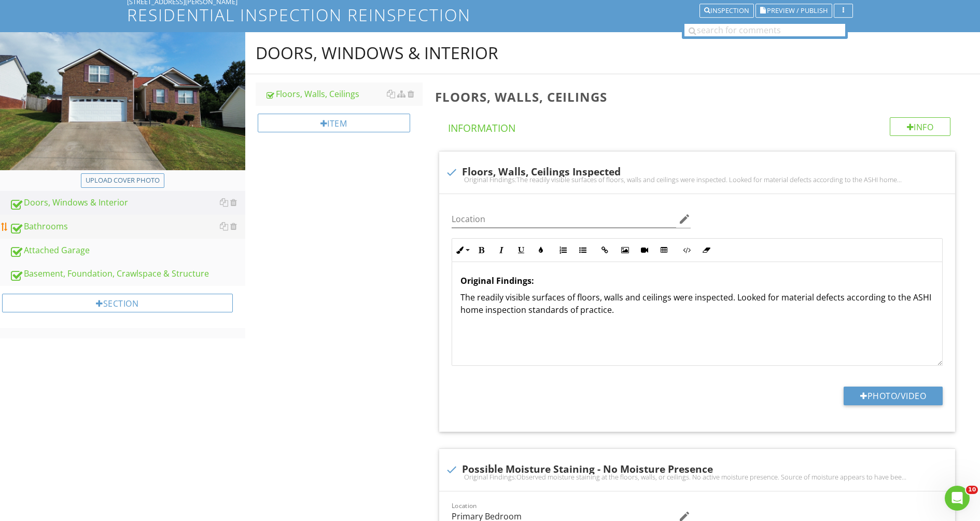  I want to click on p: The readily visible surfaces of floors, walls and ceilings were inspected. Looked for material de..., so click(697, 304).